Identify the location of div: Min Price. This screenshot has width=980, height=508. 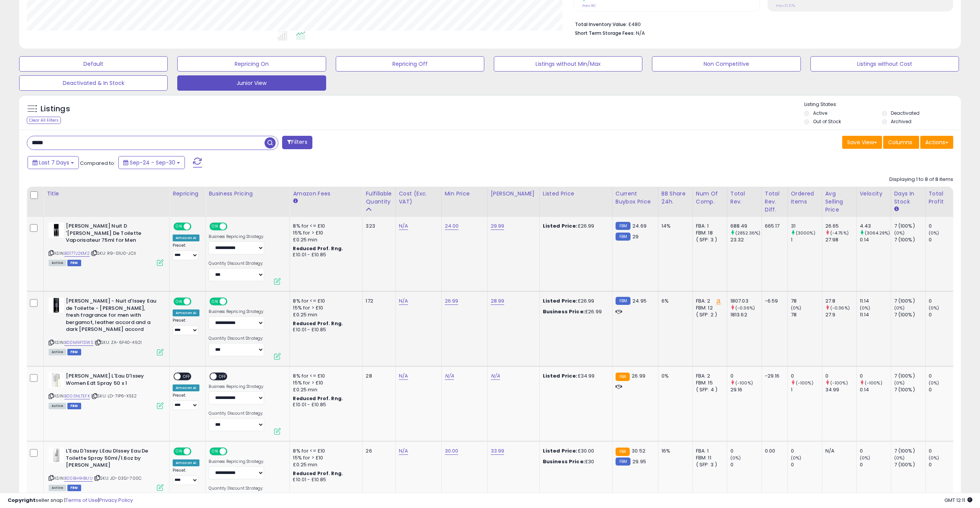
(464, 194).